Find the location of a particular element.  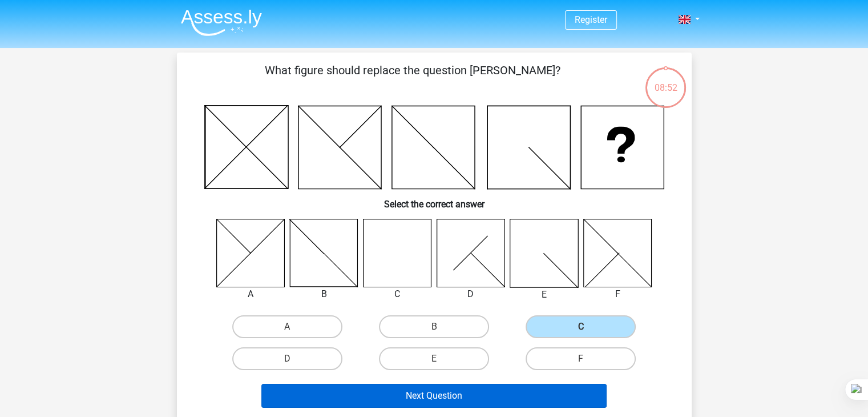

label: B is located at coordinates (434, 327).